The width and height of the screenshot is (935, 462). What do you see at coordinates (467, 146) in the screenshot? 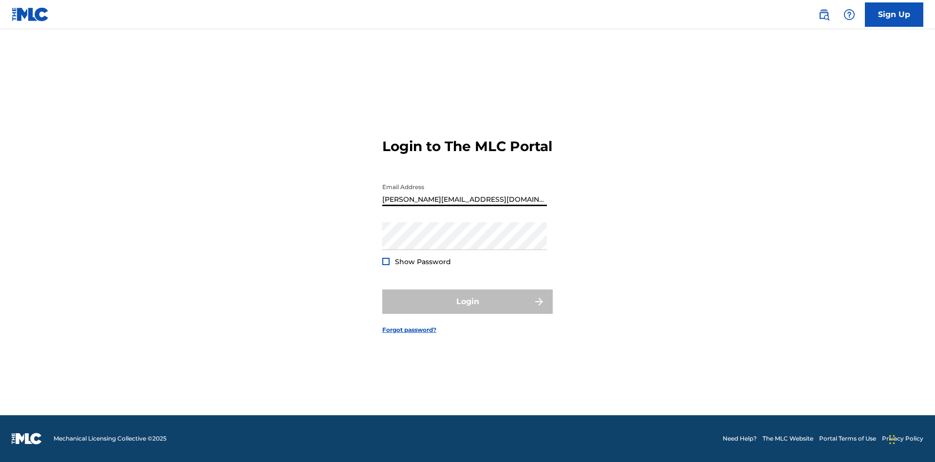
I see `h3: Login to The MLC Portal` at bounding box center [467, 146].